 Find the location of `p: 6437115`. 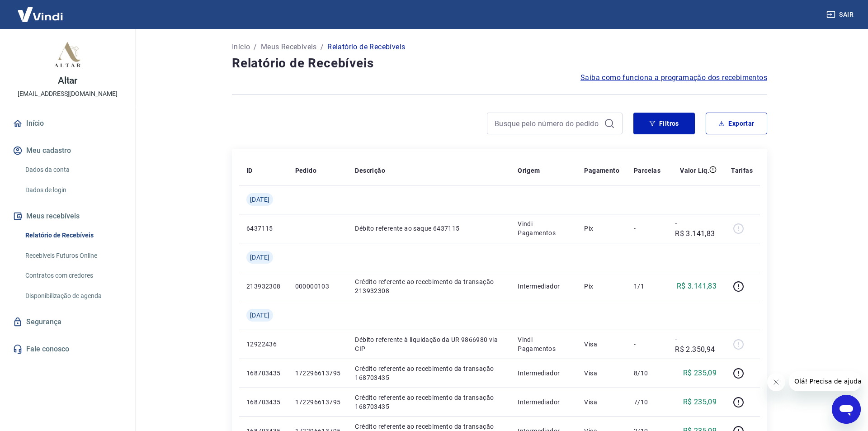

p: 6437115 is located at coordinates (264, 228).